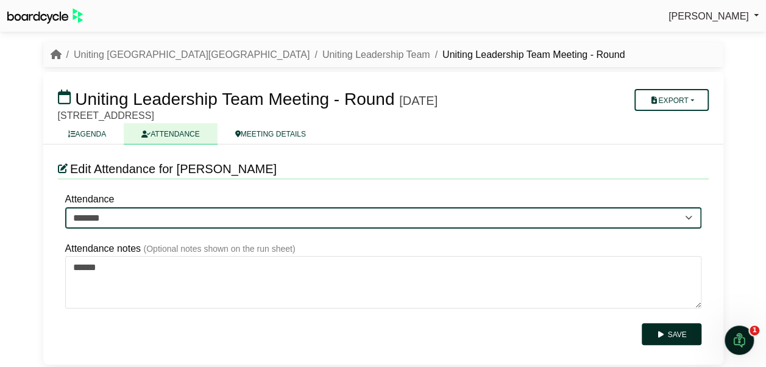 This screenshot has height=367, width=766. Describe the element at coordinates (103, 249) in the screenshot. I see `label: Attendance notes` at that location.